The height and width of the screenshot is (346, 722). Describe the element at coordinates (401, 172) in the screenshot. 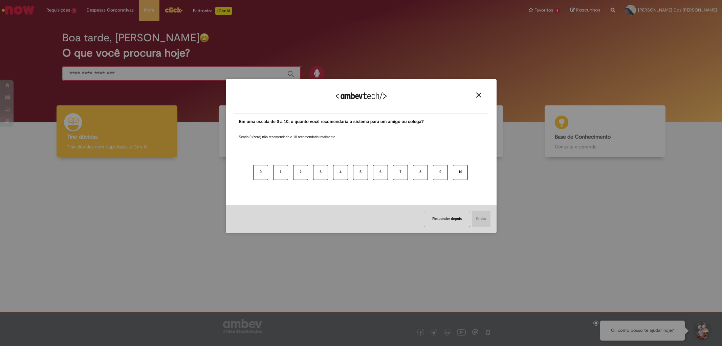

I see `button: 7` at that location.